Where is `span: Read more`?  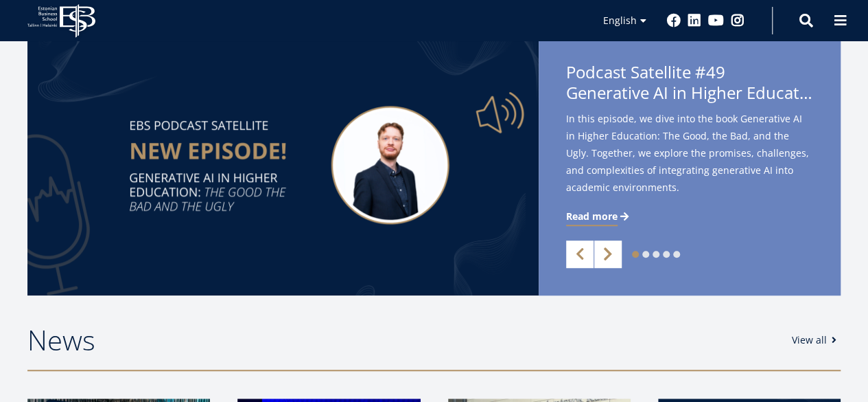 span: Read more is located at coordinates (591, 217).